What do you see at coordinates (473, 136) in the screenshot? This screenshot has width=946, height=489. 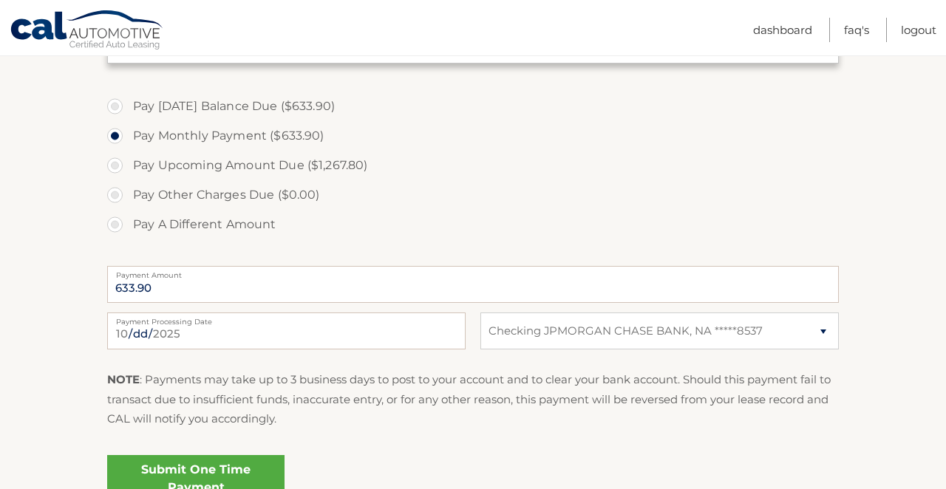 I see `label: Pay Monthly Payment ($633.90)` at bounding box center [473, 136].